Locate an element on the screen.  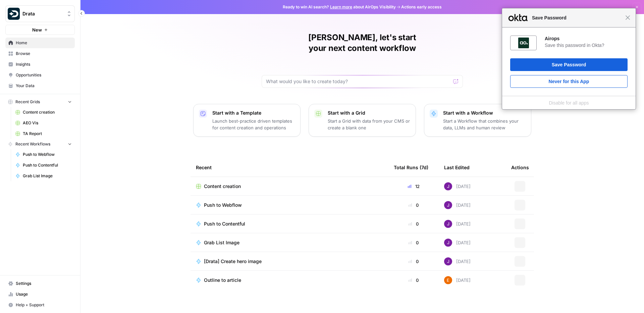
span: New is located at coordinates (37, 30).